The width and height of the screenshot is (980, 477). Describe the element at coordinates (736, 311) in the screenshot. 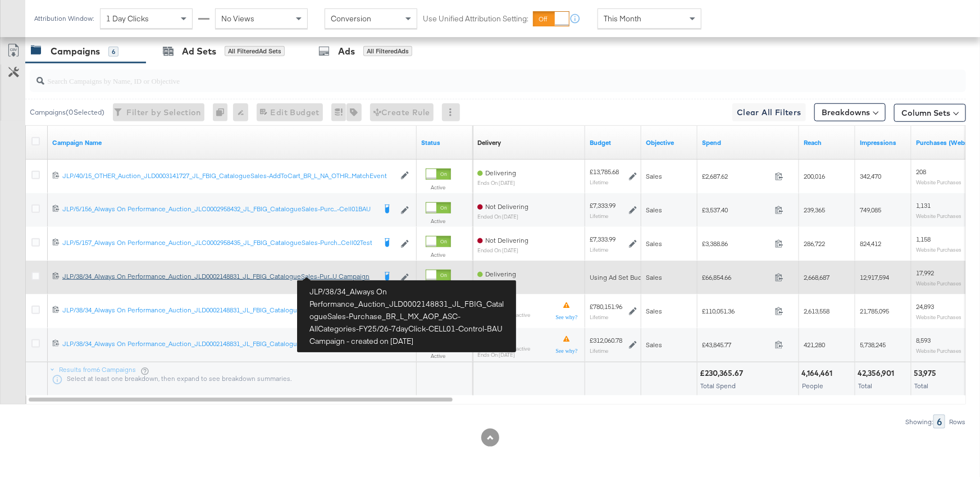

I see `span: £110,051.36` at that location.